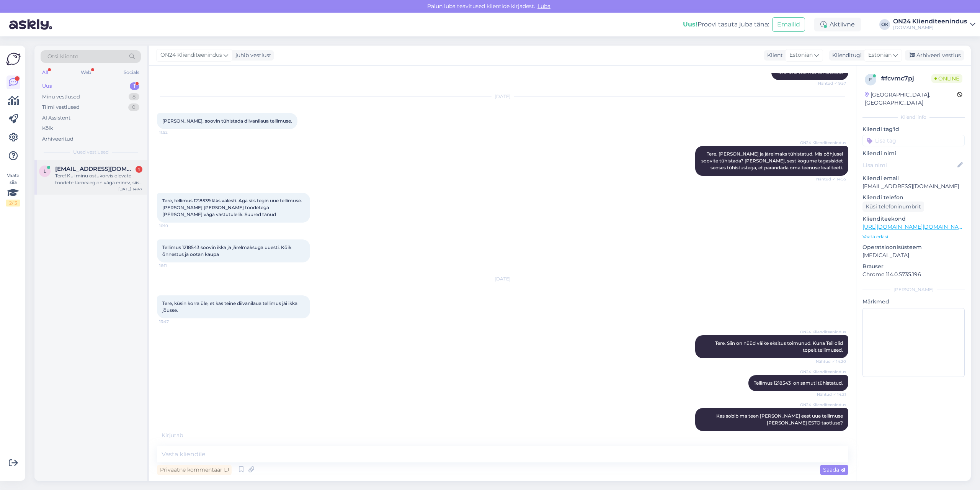  What do you see at coordinates (914, 129) in the screenshot?
I see `p: Kliendi tag'id` at bounding box center [914, 129].